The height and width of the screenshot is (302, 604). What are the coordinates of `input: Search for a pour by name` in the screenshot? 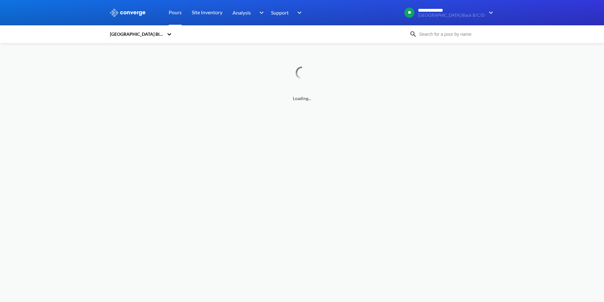 It's located at (455, 34).